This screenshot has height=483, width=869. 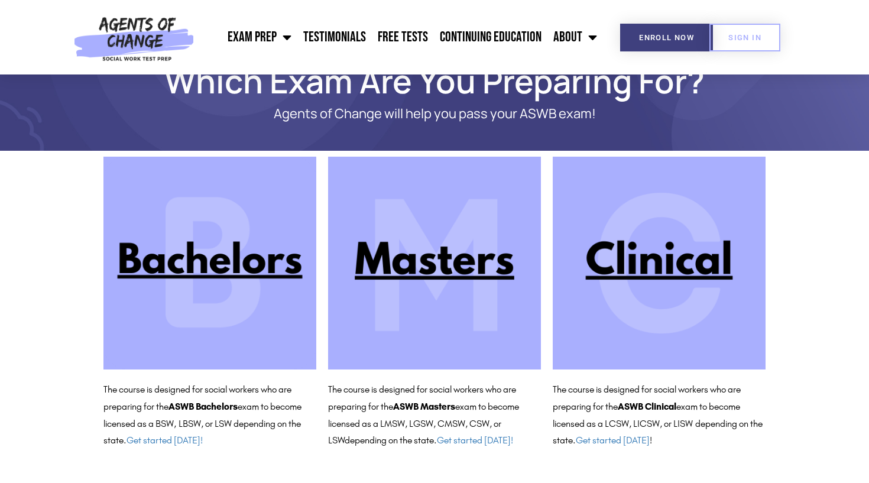 I want to click on b: ASWB Bachelors, so click(x=203, y=406).